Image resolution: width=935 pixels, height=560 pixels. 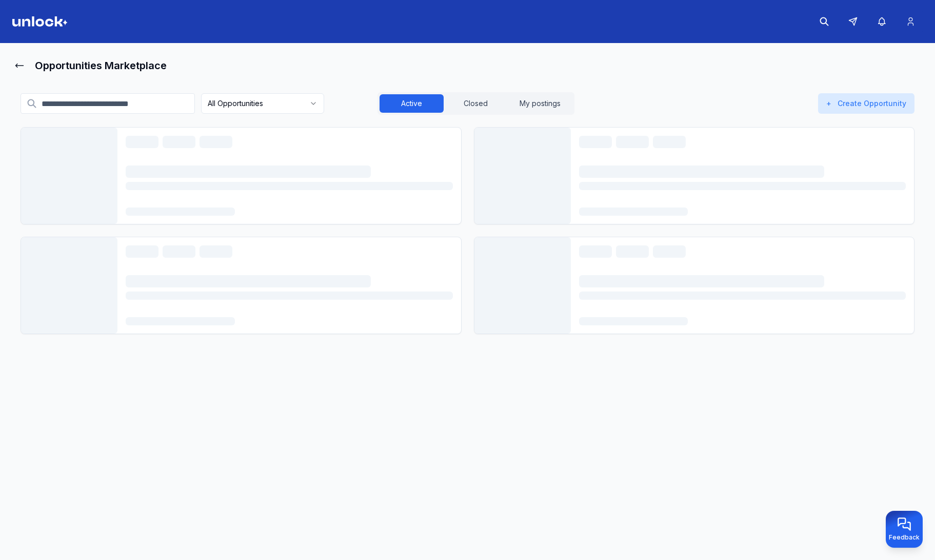 I want to click on button: Provide feedback, so click(x=904, y=530).